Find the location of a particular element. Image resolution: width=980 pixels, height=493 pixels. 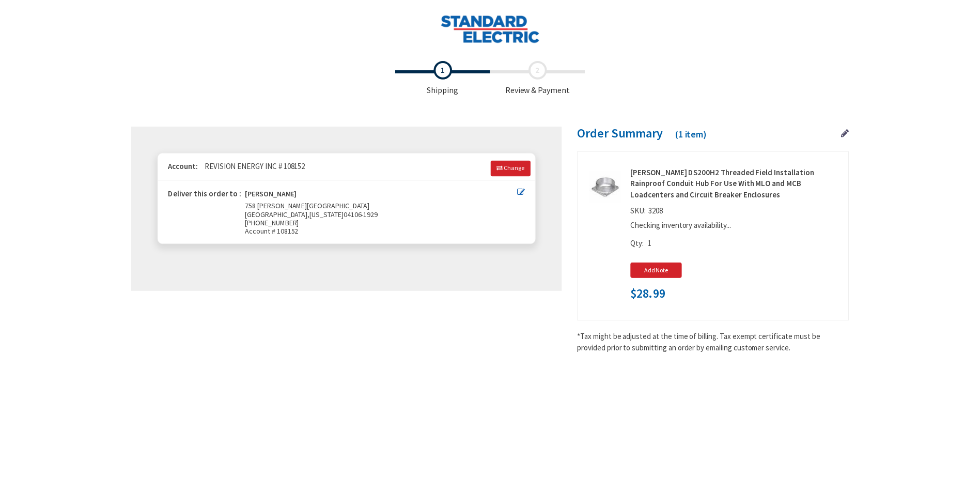

a: Standard Electric is located at coordinates (494, 27).